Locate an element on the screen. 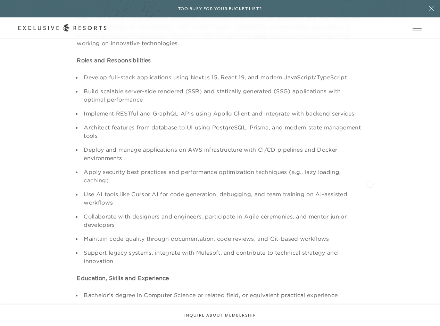  li: Bachelor’s degree in Computer Science or related field, or equivalent practical experience is located at coordinates (223, 295).